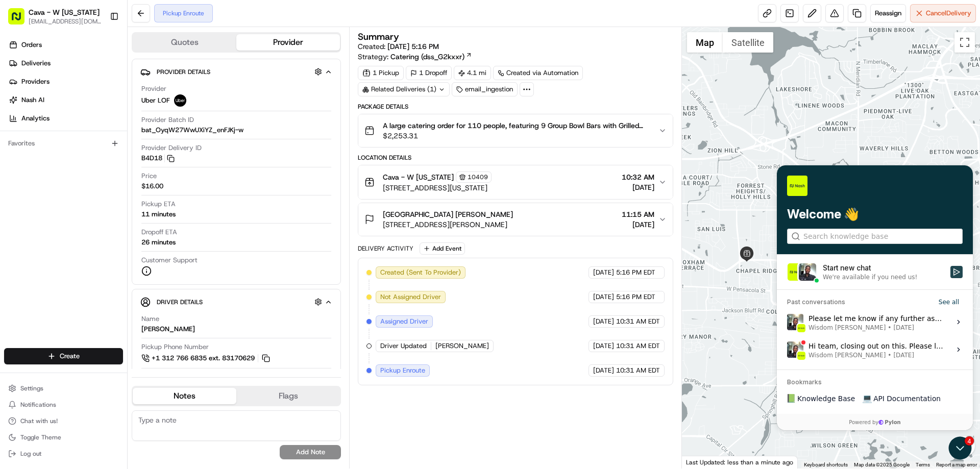 This screenshot has height=469, width=980. What do you see at coordinates (65, 63) in the screenshot?
I see `a: Deliveries` at bounding box center [65, 63].